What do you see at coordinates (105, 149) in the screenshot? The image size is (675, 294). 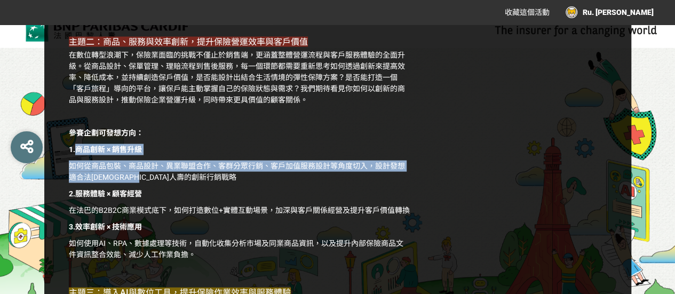 I see `strong: 1.商品創新 × 銷售升級` at bounding box center [105, 149].